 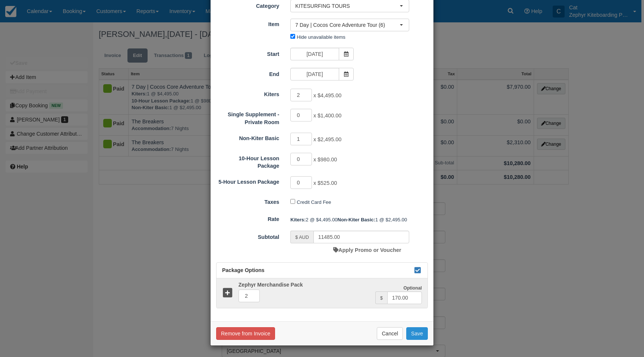 What do you see at coordinates (301, 183) in the screenshot?
I see `input: 5-Hour Lesson Package` at bounding box center [301, 183].